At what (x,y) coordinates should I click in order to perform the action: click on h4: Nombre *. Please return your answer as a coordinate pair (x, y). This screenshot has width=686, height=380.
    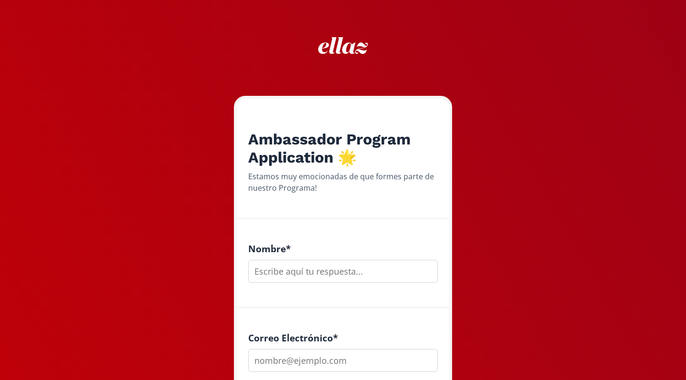
    Looking at the image, I should click on (343, 248).